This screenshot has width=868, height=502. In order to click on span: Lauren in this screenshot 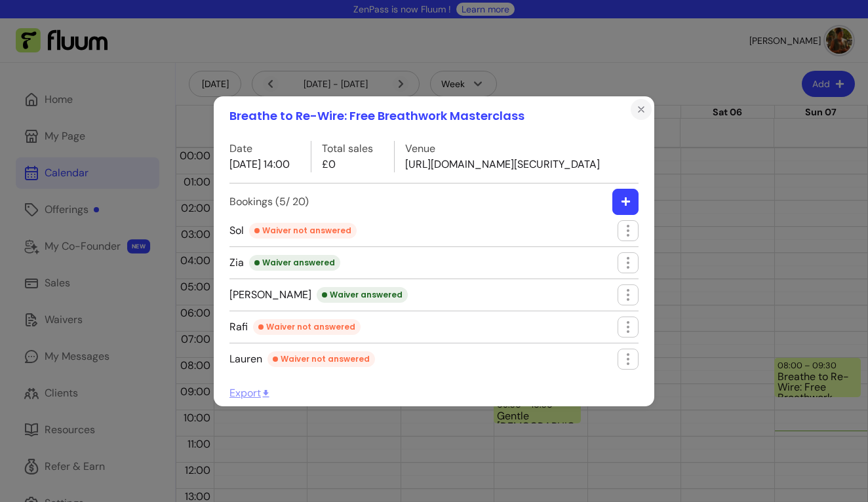, I will do `click(302, 359)`.